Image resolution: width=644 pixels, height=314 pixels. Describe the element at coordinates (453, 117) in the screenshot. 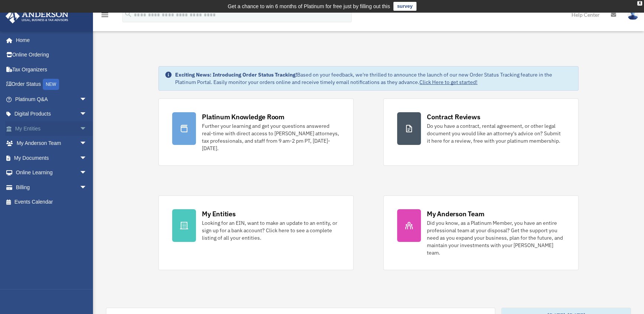

I see `div: Contract Reviews` at that location.